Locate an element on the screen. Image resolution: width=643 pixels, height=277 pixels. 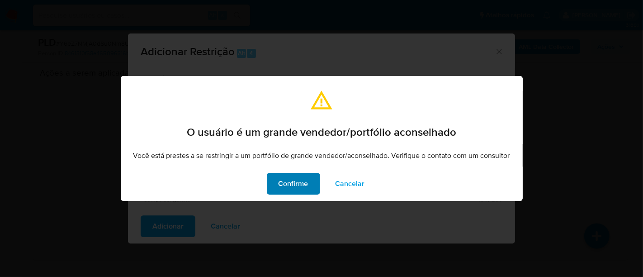
p: Você está prestes a se restringir a um portfólio de grande vendedor/aconselhado. Verifique o cont... is located at coordinates (322, 156).